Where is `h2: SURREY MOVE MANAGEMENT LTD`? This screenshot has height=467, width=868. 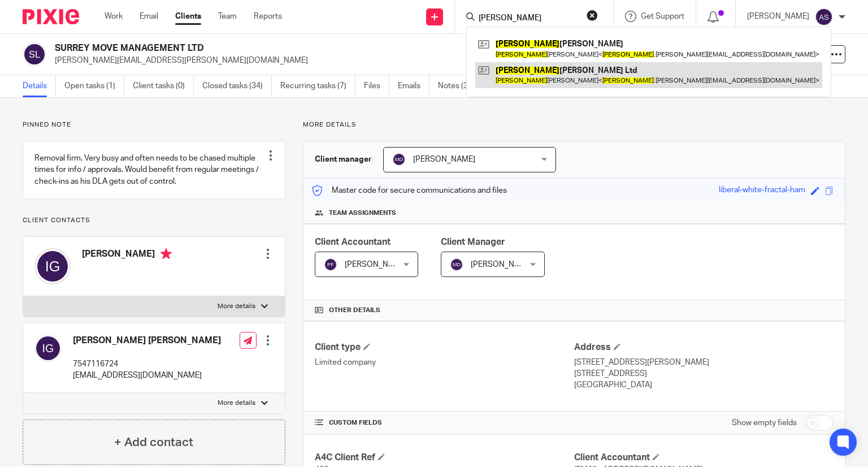
h2: SURREY MOVE MANAGEMENT LTD is located at coordinates (310, 48).